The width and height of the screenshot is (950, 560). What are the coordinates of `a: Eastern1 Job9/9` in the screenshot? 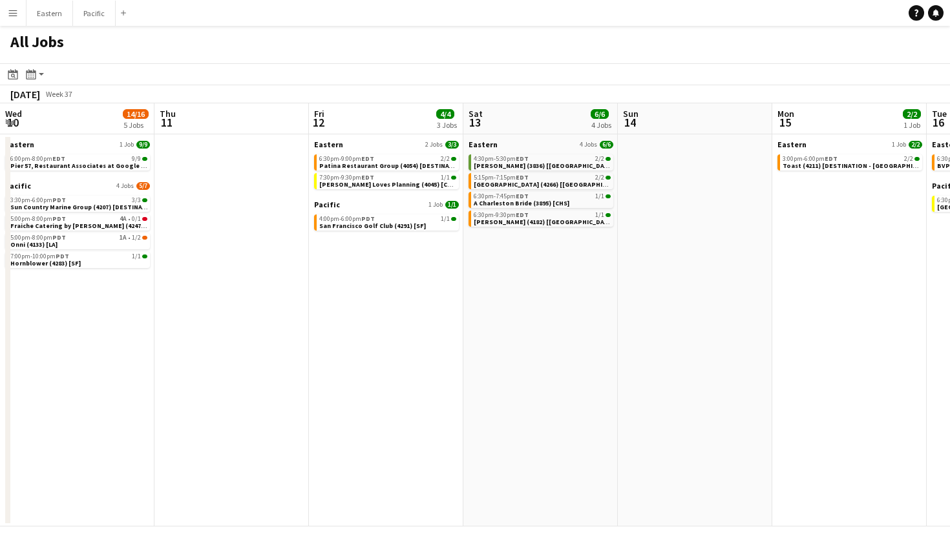 It's located at (77, 144).